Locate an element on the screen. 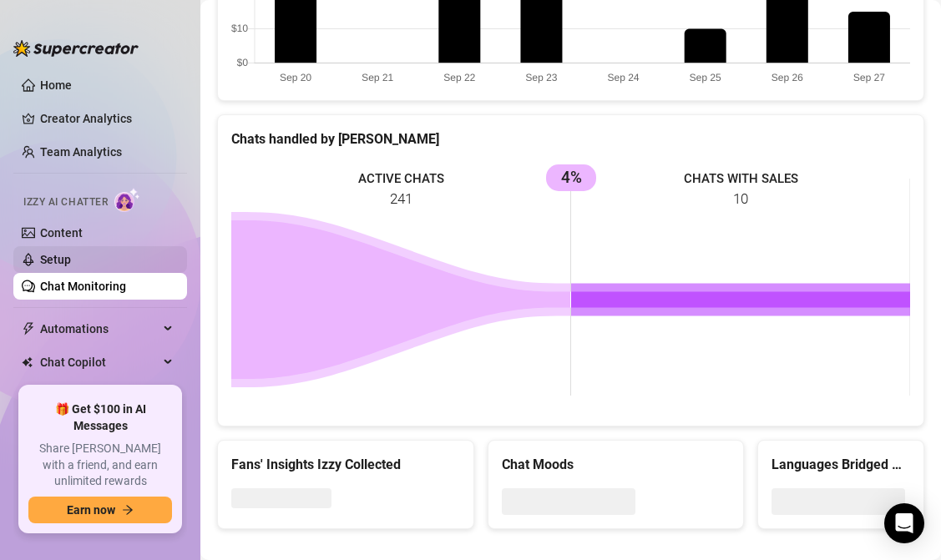 The height and width of the screenshot is (560, 941). div: Chat Moods is located at coordinates (617, 464).